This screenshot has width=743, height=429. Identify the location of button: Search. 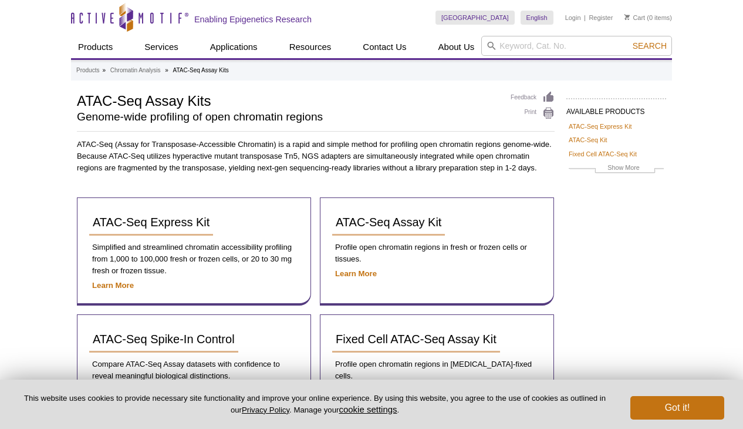
(650, 46).